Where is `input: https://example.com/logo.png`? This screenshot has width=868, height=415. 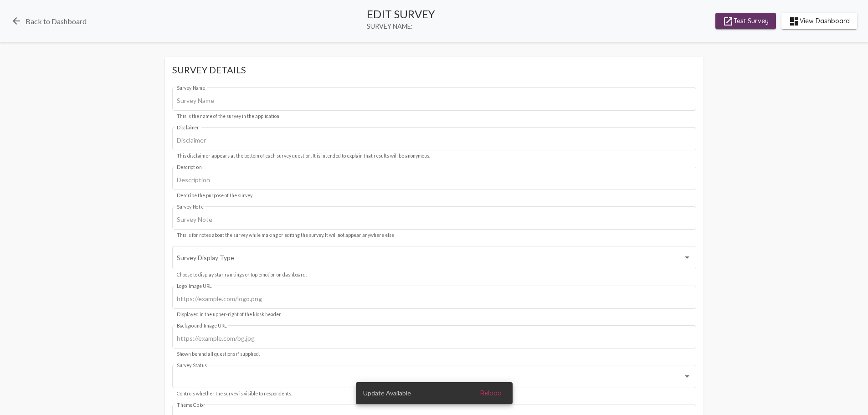 input: https://example.com/logo.png is located at coordinates (434, 298).